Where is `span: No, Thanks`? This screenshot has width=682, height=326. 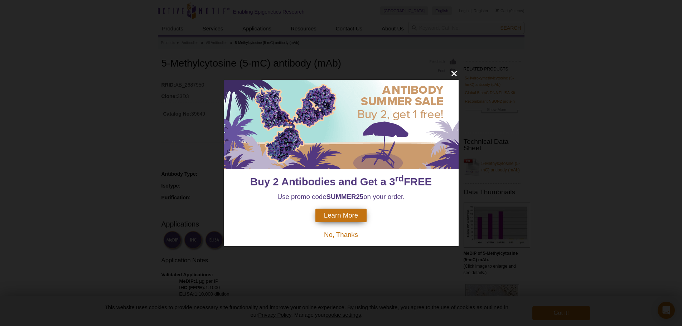
span: No, Thanks is located at coordinates (341, 235).